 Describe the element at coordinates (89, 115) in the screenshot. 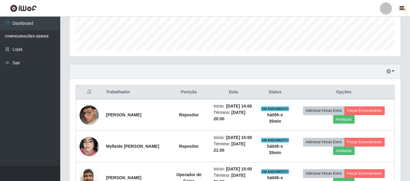

I see `img: 1750962994048.jpeg` at that location.